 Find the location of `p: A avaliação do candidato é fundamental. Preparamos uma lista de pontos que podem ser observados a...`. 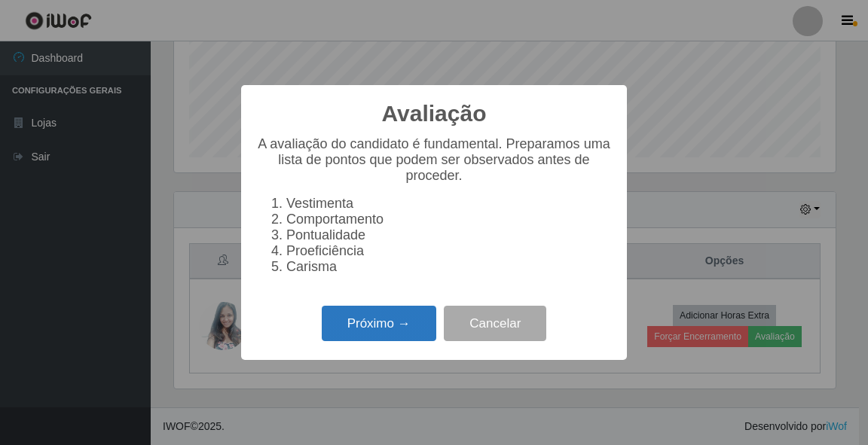

p: A avaliação do candidato é fundamental. Preparamos uma lista de pontos que podem ser observados a... is located at coordinates (434, 160).